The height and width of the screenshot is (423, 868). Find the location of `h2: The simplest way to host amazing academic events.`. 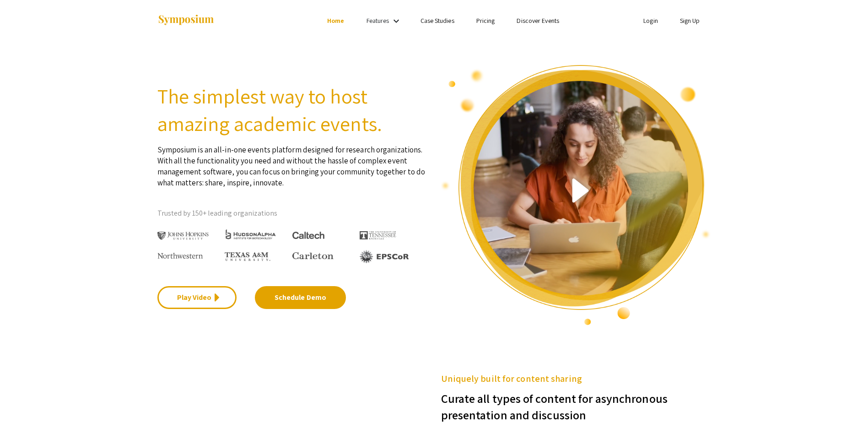

h2: The simplest way to host amazing academic events. is located at coordinates (292, 110).